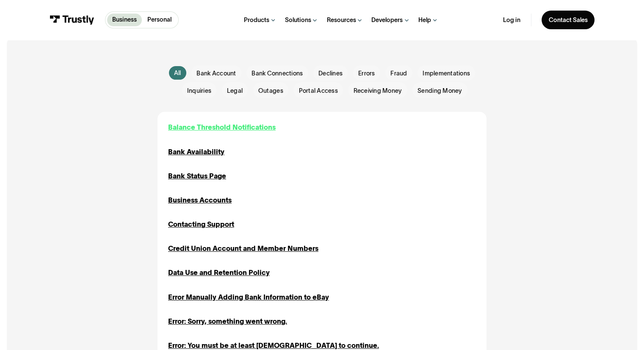 The image size is (644, 350). I want to click on p: Personal, so click(159, 20).